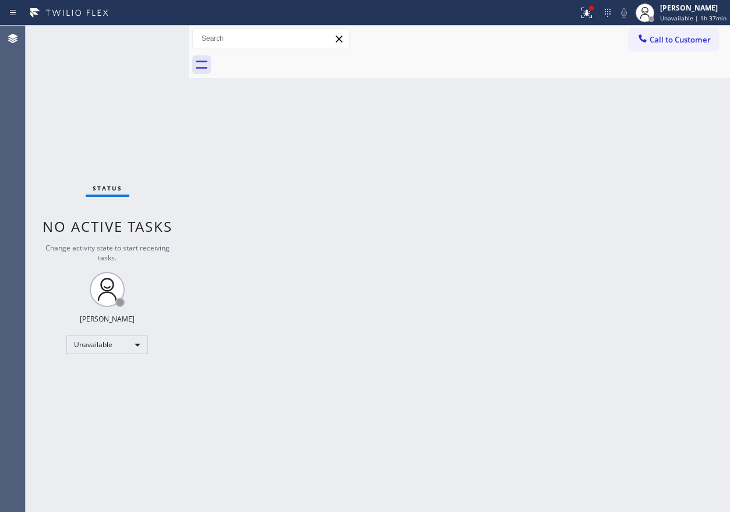 This screenshot has height=512, width=730. I want to click on button: Mute, so click(624, 13).